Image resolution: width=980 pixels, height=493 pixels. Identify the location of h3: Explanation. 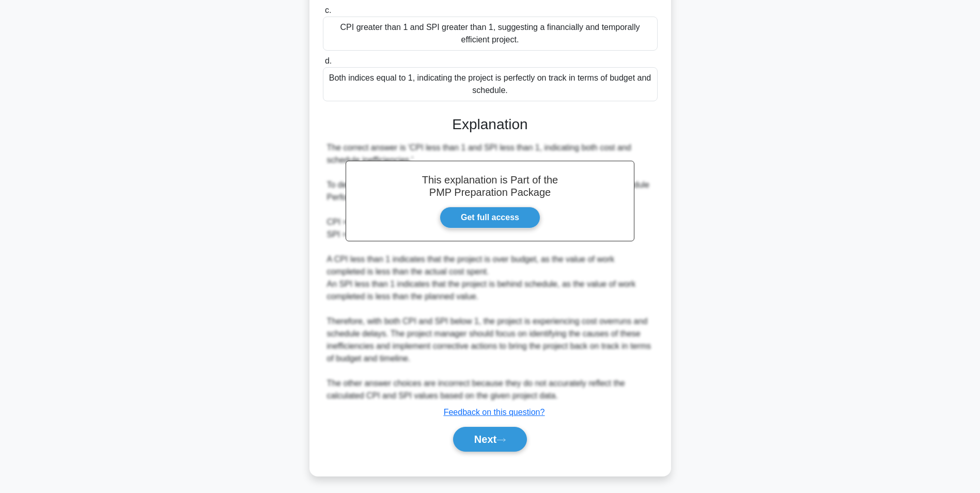
(490, 124).